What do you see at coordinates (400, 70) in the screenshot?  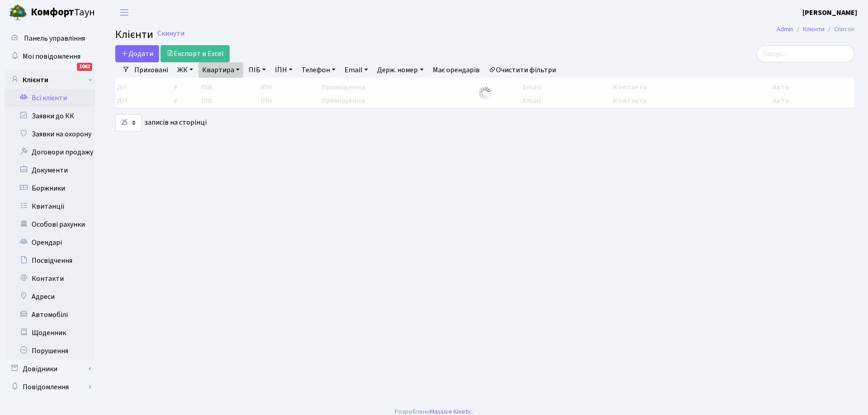 I see `a: Держ. номер` at bounding box center [400, 70].